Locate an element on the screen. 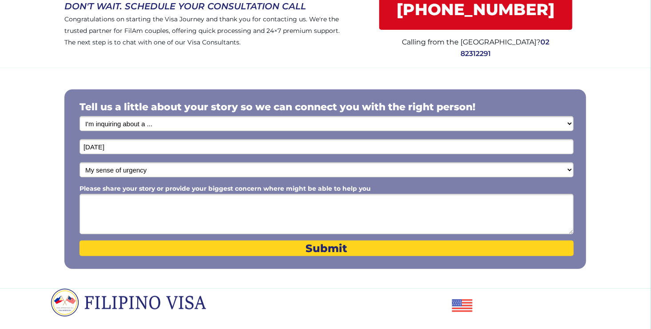  span: Tell us a little about your story so we can connect you with the right person! is located at coordinates (277, 107).